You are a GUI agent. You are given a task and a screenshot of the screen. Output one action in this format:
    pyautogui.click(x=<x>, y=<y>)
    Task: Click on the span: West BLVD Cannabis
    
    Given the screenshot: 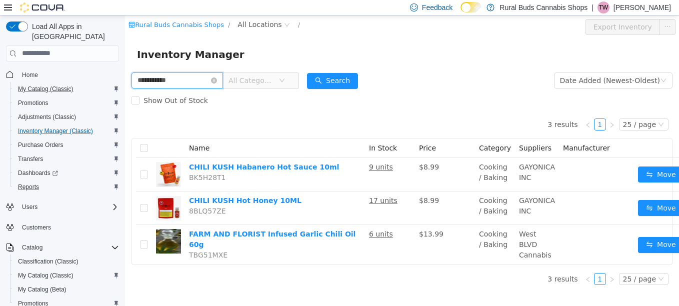 What is the action you would take?
    pyautogui.click(x=410, y=229)
    